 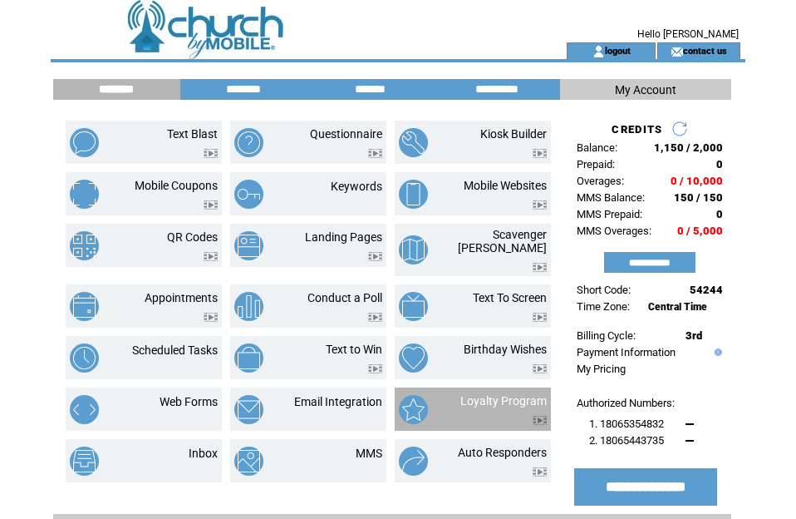 I want to click on a: Appointments, so click(x=181, y=298).